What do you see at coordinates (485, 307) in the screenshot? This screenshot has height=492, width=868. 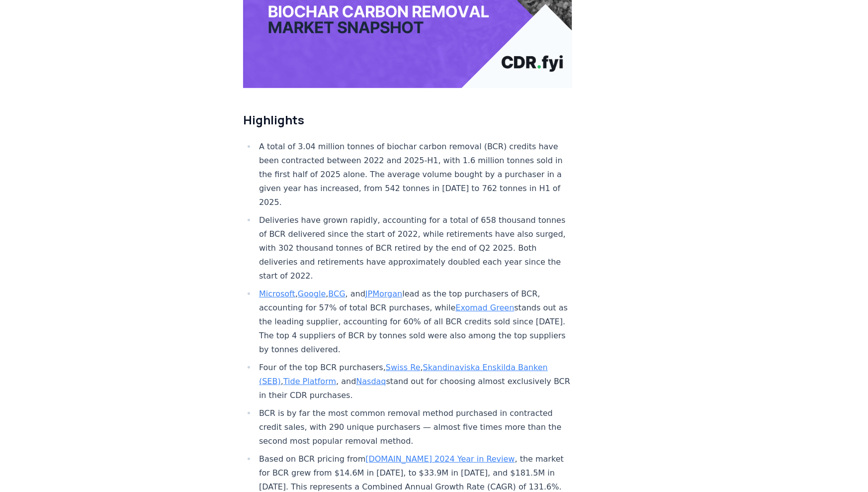 I see `a: Exomad Green` at bounding box center [485, 307].